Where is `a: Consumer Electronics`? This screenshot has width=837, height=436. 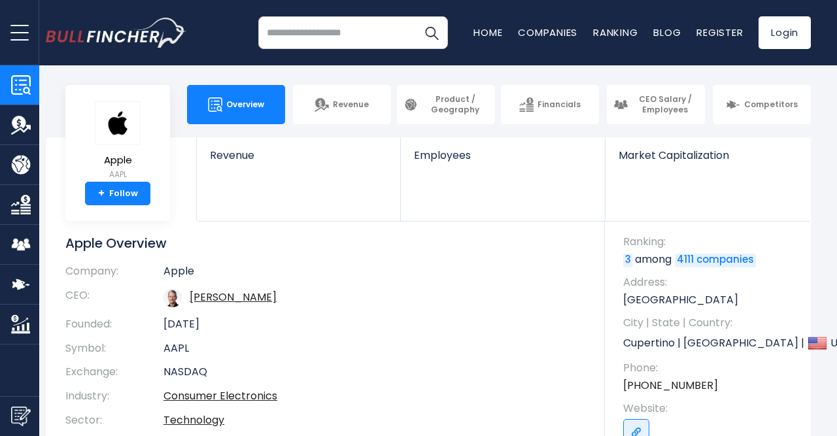 a: Consumer Electronics is located at coordinates (220, 395).